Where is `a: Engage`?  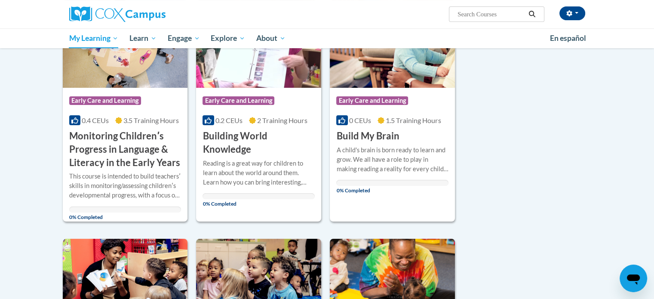
a: Engage is located at coordinates (184, 38).